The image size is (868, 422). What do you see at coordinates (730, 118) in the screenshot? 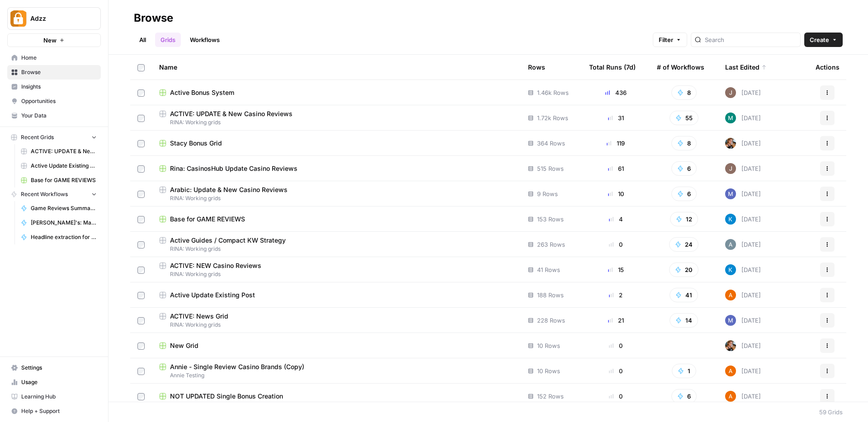
I see `img: slv4rmlya7xgt16jt05r5wgtlzht` at bounding box center [730, 118].